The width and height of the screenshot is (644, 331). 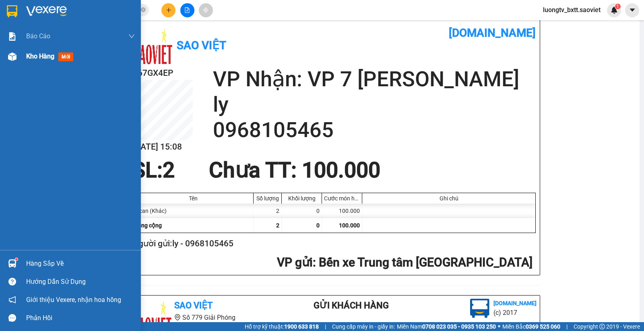 What do you see at coordinates (206, 10) in the screenshot?
I see `button: aim` at bounding box center [206, 10].